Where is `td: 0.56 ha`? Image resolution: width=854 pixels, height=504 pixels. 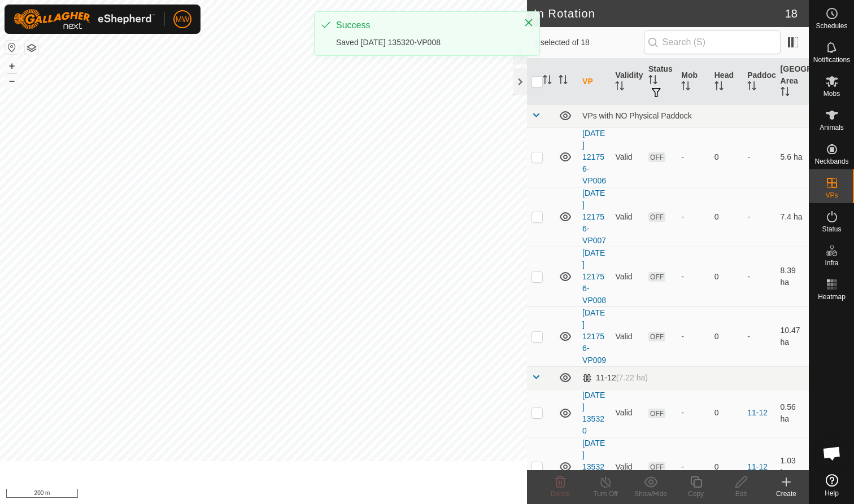
td: 0.56 ha is located at coordinates (793, 413).